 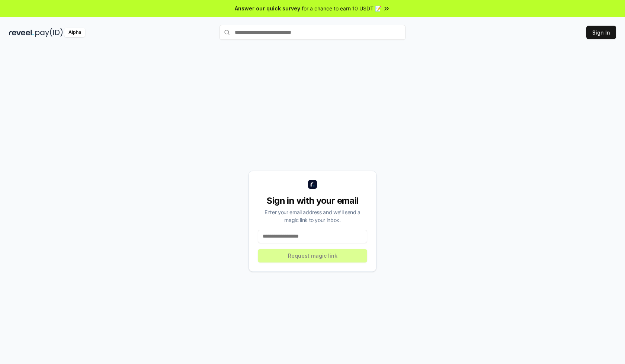 What do you see at coordinates (49, 32) in the screenshot?
I see `img: pay_id` at bounding box center [49, 32].